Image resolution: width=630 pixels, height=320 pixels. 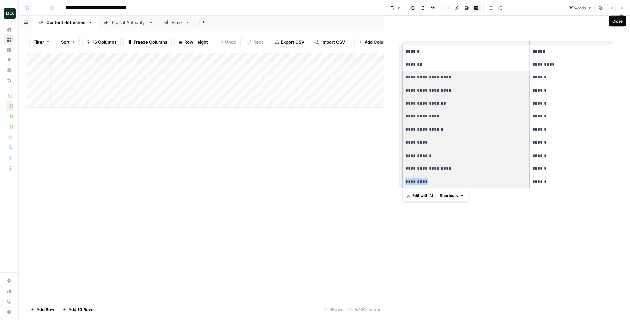 I want to click on button: Freeze Columns, so click(x=147, y=42).